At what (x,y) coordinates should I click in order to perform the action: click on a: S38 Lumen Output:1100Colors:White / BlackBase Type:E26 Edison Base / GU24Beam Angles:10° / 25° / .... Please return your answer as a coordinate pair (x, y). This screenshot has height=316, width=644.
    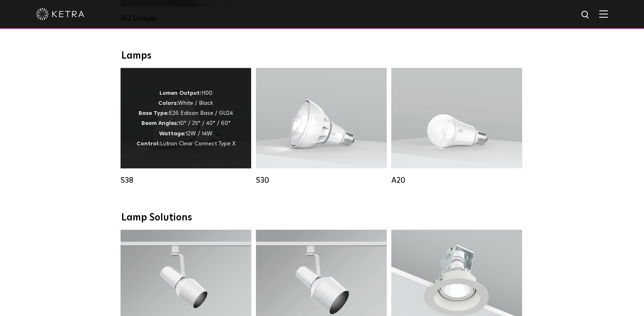
    Looking at the image, I should click on (186, 127).